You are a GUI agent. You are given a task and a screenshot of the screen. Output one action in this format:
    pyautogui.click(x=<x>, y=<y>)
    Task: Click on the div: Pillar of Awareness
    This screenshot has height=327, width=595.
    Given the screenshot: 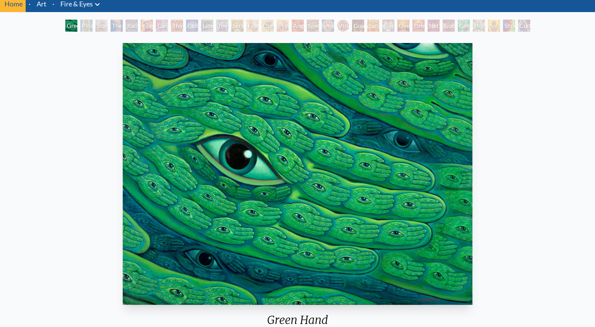 What is the action you would take?
    pyautogui.click(x=86, y=26)
    